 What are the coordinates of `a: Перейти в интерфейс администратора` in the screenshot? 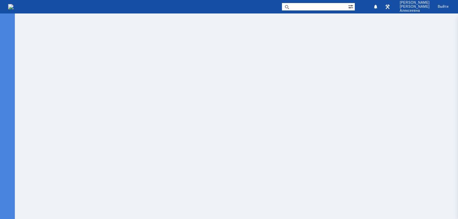 It's located at (387, 7).